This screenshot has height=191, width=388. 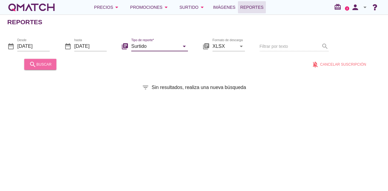 I want to click on div: Precios, so click(x=107, y=7).